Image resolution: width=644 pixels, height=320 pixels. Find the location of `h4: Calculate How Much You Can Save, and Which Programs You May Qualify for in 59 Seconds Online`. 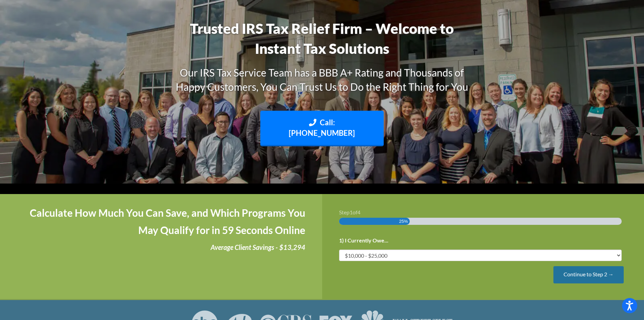

h4: Calculate How Much You Can Save, and Which Programs You May Qualify for in 59 Seconds Online is located at coordinates (161, 221).